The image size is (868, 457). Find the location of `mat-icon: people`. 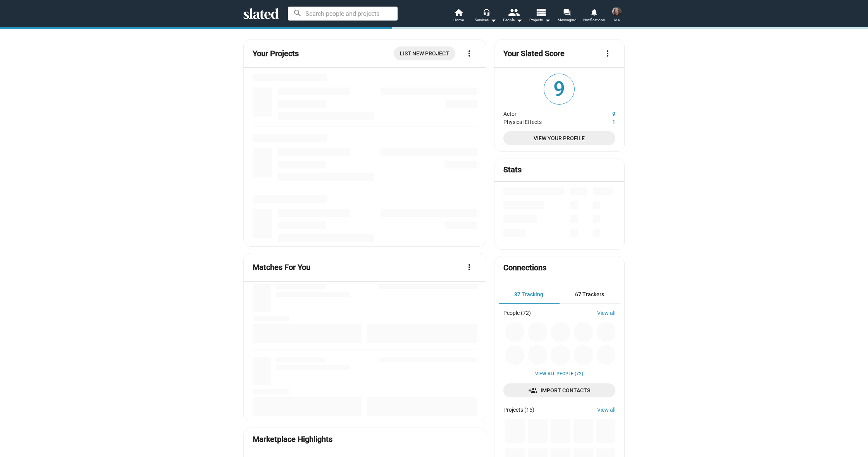

mat-icon: people is located at coordinates (514, 12).